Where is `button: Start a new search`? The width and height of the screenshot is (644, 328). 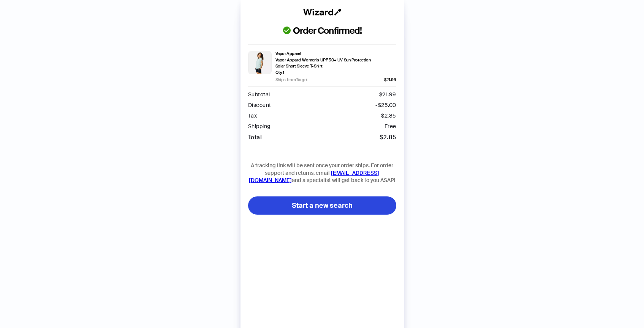 button: Start a new search is located at coordinates (322, 205).